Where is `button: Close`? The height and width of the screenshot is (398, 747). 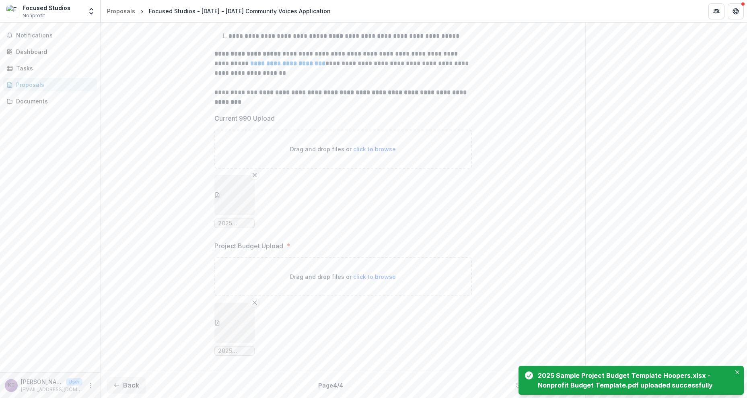
button: Close is located at coordinates (738, 372).